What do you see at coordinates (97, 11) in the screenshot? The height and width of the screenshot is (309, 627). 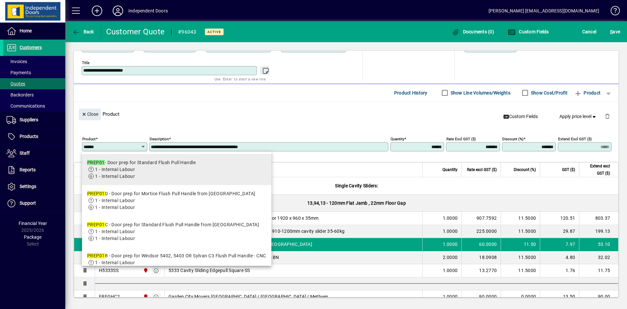 I see `button: Add` at bounding box center [97, 11].